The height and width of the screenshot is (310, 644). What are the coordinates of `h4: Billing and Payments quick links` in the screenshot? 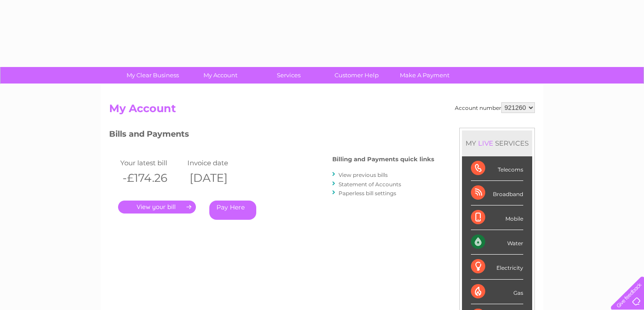 It's located at (383, 159).